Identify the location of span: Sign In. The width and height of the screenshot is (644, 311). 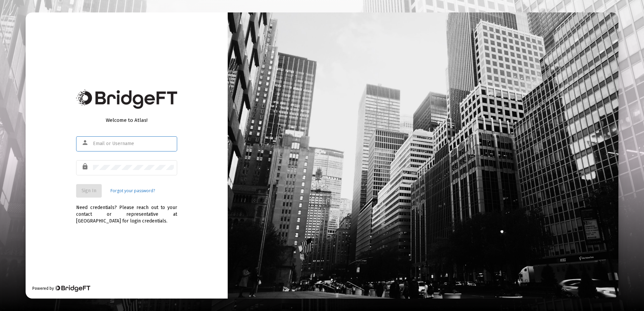
(89, 190).